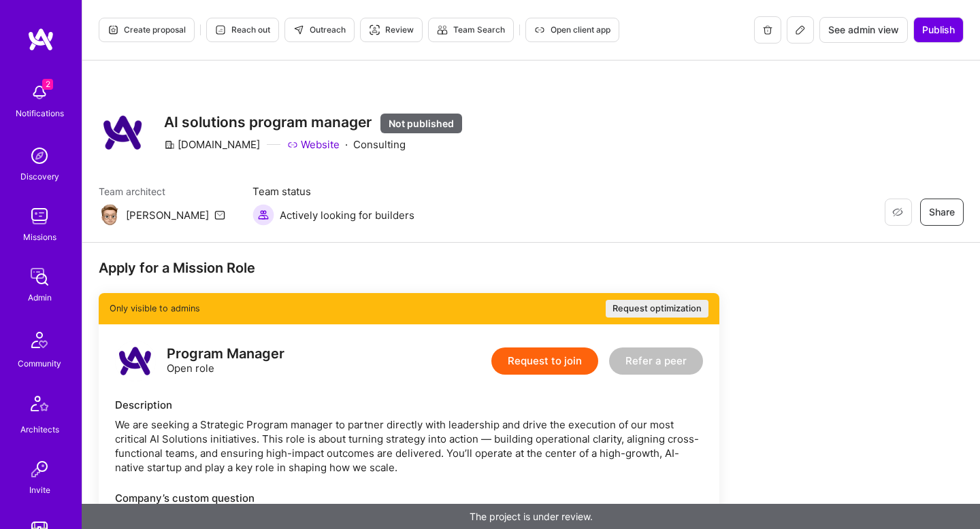 The width and height of the screenshot is (980, 529). Describe the element at coordinates (39, 277) in the screenshot. I see `img: admin teamwork` at that location.